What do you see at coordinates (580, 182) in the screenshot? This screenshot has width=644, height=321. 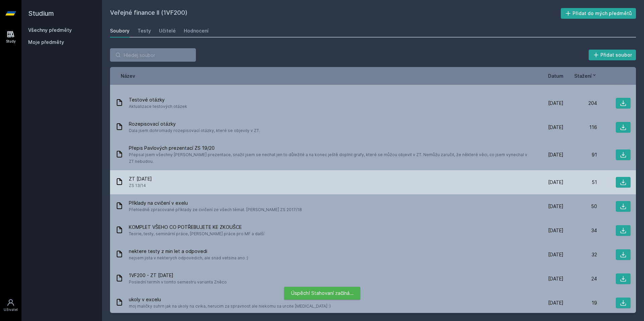 I see `div: 51` at bounding box center [580, 182].